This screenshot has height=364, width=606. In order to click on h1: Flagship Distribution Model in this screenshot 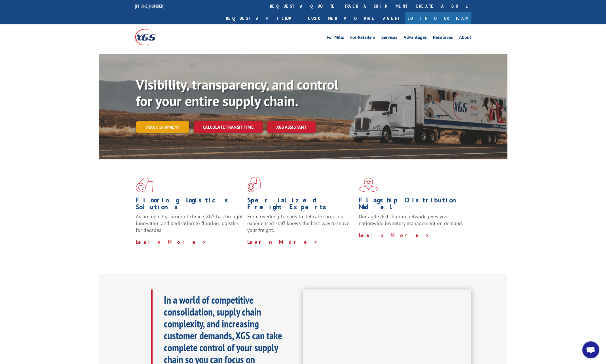, I will do `click(412, 205)`.